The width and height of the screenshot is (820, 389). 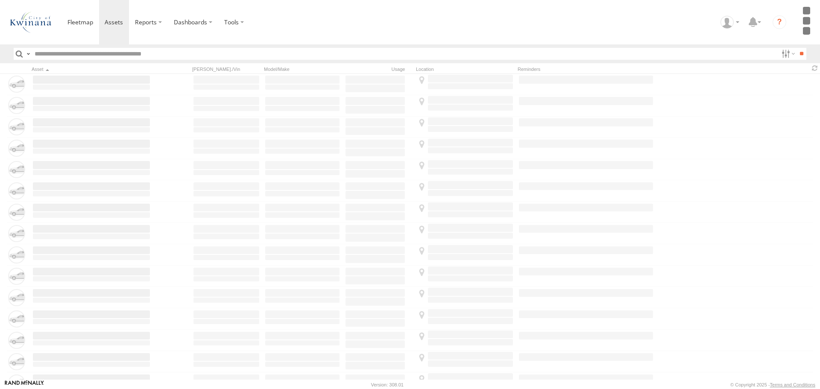 What do you see at coordinates (787, 54) in the screenshot?
I see `label: Search Filter Options` at bounding box center [787, 54].